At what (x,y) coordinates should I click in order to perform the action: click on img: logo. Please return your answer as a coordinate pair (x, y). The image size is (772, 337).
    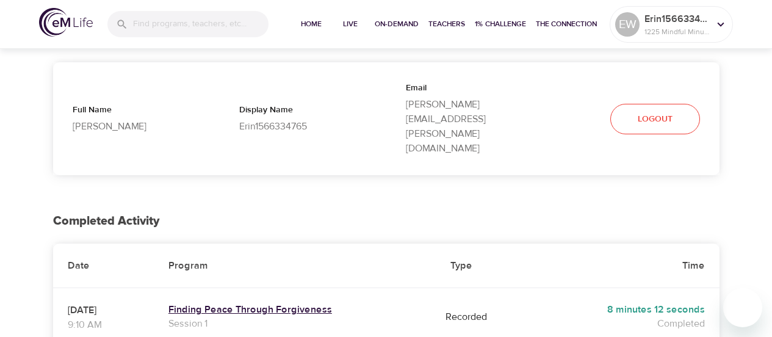
    Looking at the image, I should click on (66, 22).